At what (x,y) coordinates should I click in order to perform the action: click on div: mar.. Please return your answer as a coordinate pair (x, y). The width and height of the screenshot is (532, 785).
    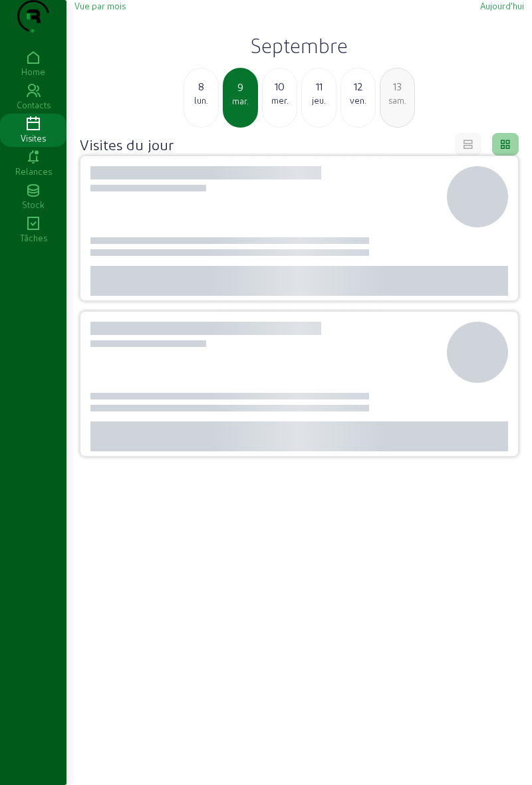
    Looking at the image, I should click on (240, 101).